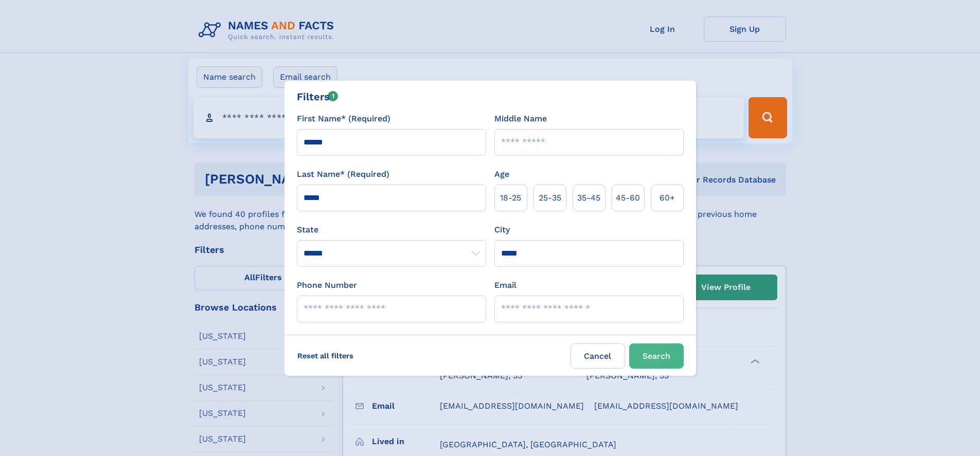 The height and width of the screenshot is (456, 980). I want to click on label: Email, so click(505, 285).